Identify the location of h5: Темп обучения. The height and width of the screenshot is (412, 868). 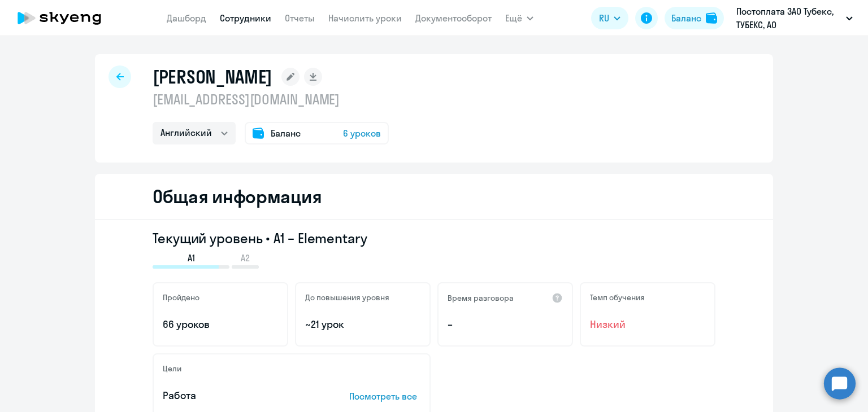
(617, 298).